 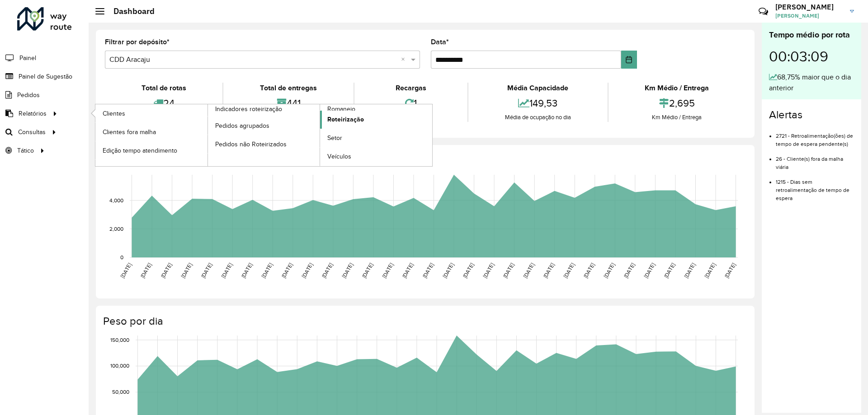 I want to click on div: 149,53, so click(x=537, y=103).